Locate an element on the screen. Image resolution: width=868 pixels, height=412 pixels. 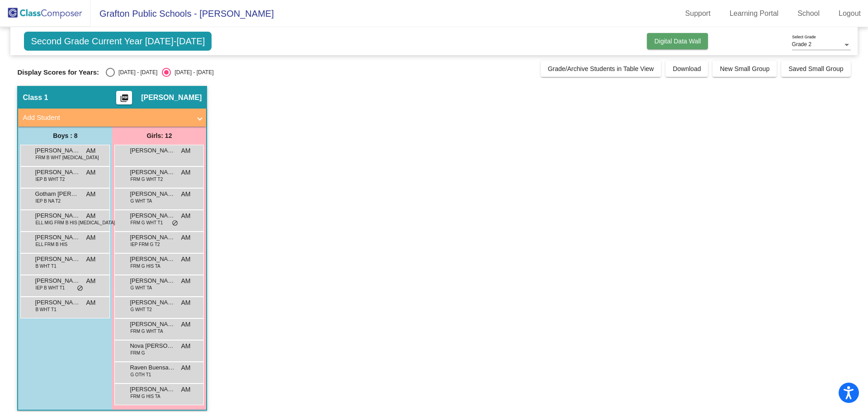
button: Digital Data Wall is located at coordinates (677, 41).